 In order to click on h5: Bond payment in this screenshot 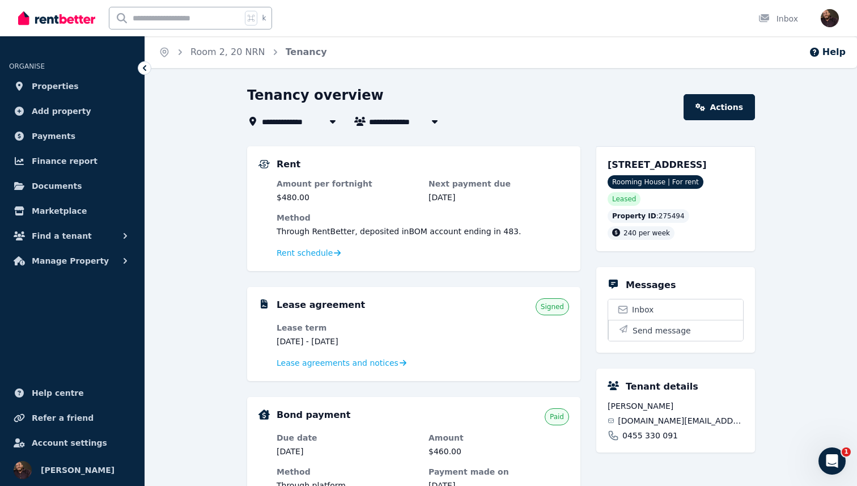, I will do `click(313, 415)`.